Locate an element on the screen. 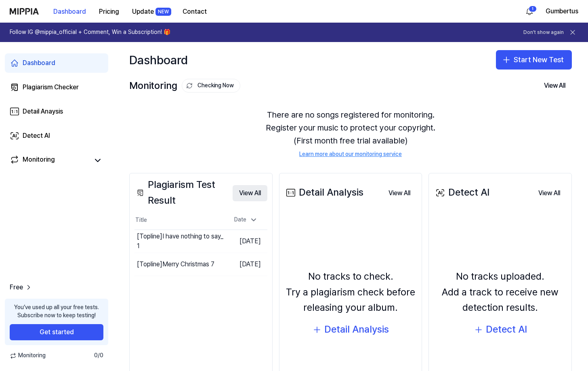  button: Get started is located at coordinates (57, 332).